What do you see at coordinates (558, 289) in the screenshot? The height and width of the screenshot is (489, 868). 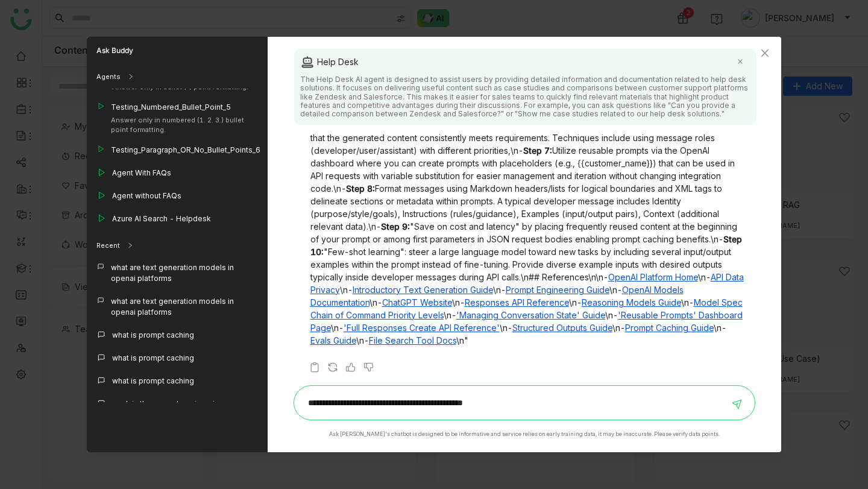 I see `a: Prompt Engineering Guide` at bounding box center [558, 289].